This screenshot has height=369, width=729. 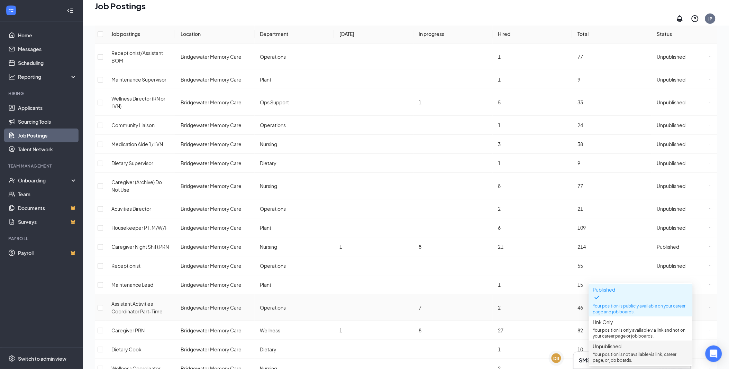 What do you see at coordinates (580, 285) in the screenshot?
I see `span: 15` at bounding box center [580, 285].